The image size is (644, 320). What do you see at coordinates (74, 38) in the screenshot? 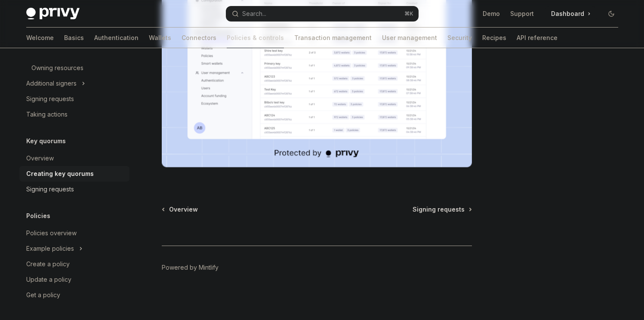
I see `a: Basics` at bounding box center [74, 38].